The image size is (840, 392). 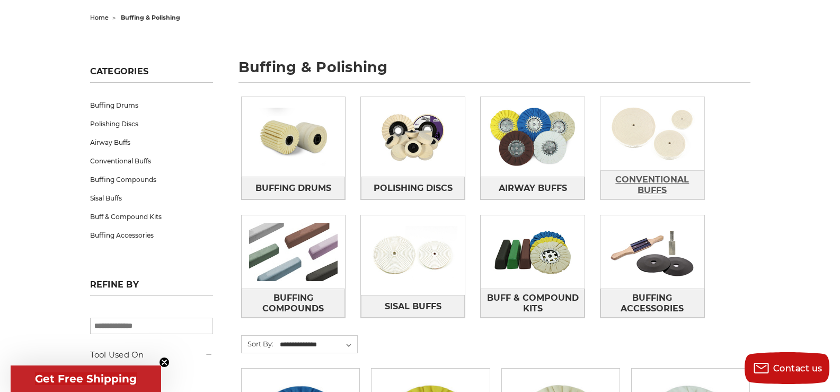 What do you see at coordinates (787, 368) in the screenshot?
I see `button: Contact us` at bounding box center [787, 368].